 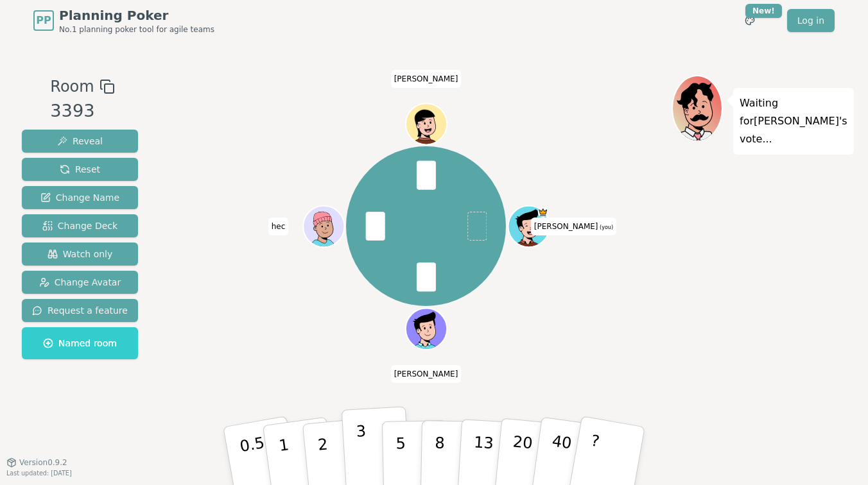 I want to click on a: PPPlanning PokerNo.1 planning poker tool for agile teams, so click(x=124, y=20).